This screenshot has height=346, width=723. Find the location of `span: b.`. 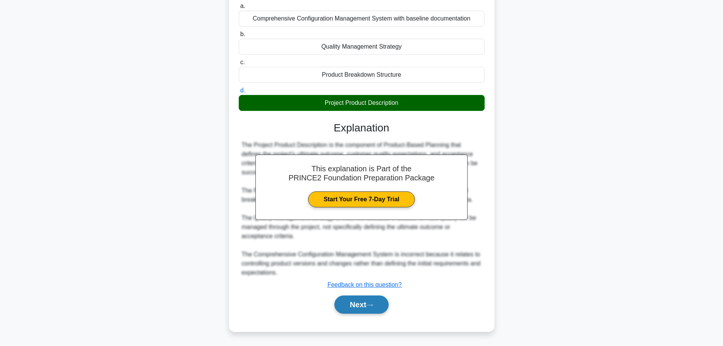

span: b. is located at coordinates (242, 34).